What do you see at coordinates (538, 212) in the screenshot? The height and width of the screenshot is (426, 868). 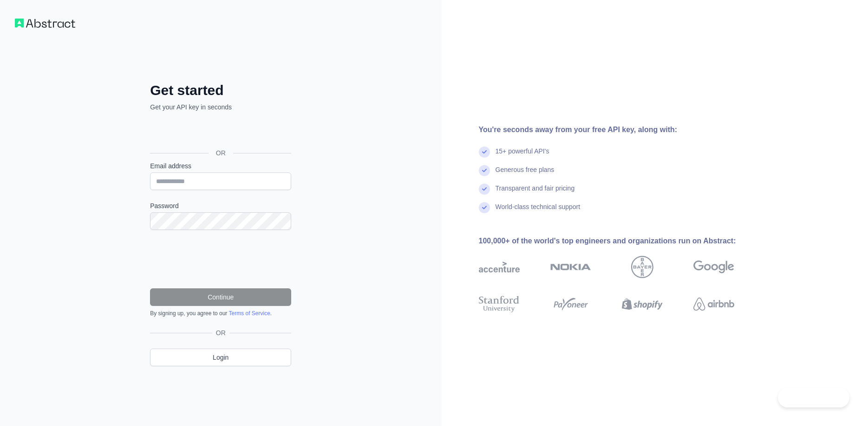 I see `div: World-class technical support` at bounding box center [538, 212].